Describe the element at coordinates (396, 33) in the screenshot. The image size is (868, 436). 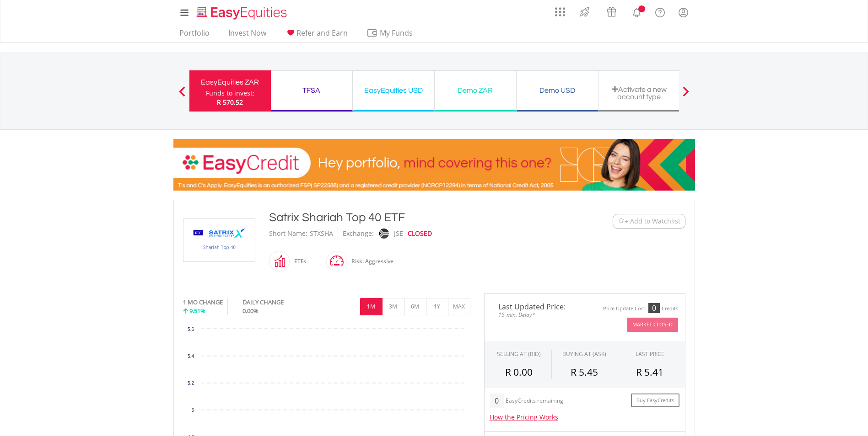
I see `span: My Funds` at that location.